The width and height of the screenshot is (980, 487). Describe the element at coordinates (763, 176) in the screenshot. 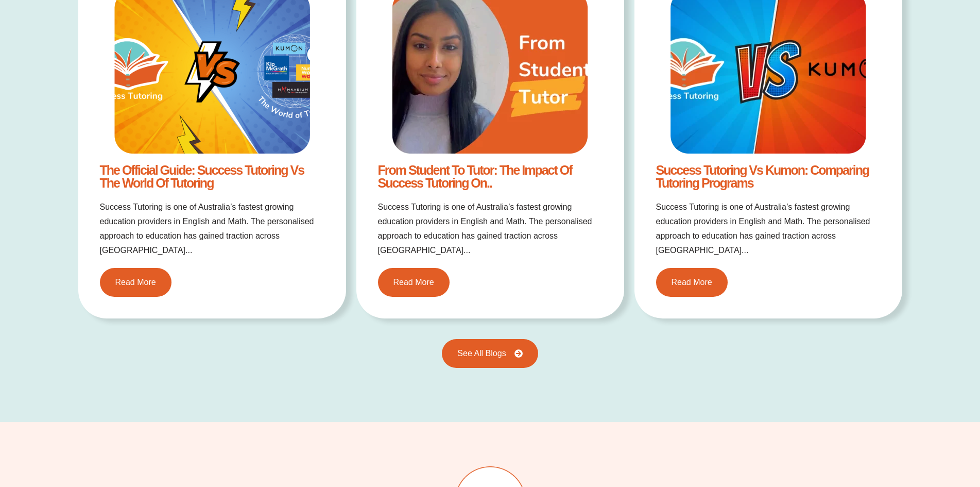

I see `a: Success Tutoring vs Kumon: Comparing Tutoring Programs` at that location.